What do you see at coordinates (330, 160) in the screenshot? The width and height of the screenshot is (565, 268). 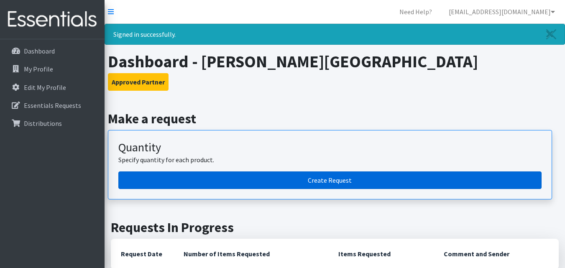 I see `p: Specify quantity for each product.` at bounding box center [330, 160].